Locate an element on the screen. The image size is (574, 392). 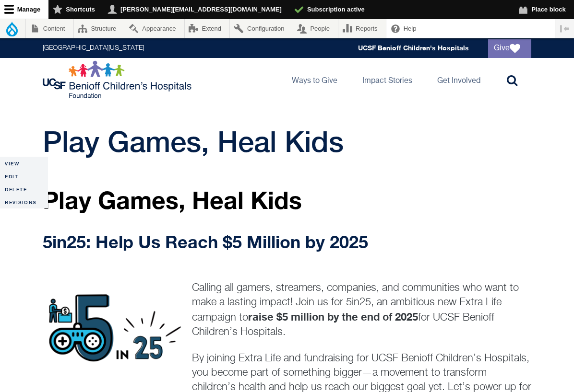
img: Logo for UCSF Benioff Children's Hospitals Foundation is located at coordinates (118, 79).